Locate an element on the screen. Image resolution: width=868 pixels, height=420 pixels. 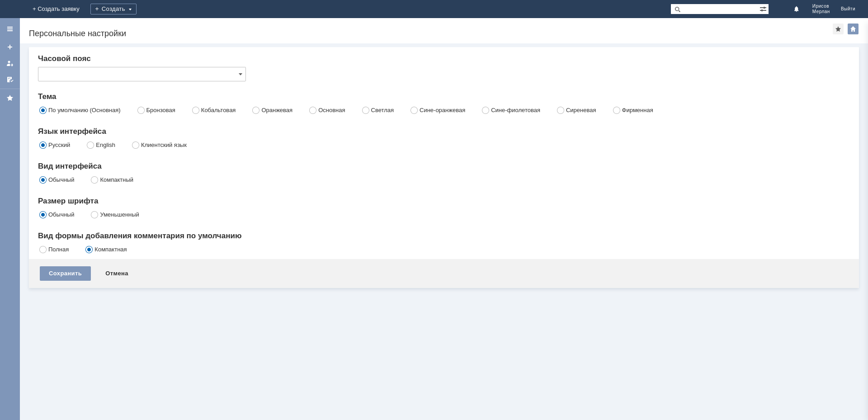
span: Тема is located at coordinates (47, 96).